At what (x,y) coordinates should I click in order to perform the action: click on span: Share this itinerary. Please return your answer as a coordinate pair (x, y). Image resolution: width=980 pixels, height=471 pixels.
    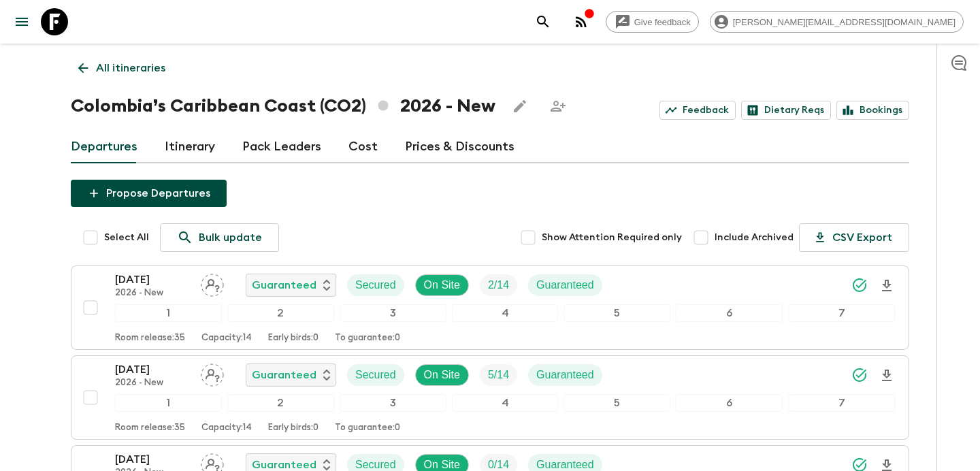
    Looking at the image, I should click on (558, 107).